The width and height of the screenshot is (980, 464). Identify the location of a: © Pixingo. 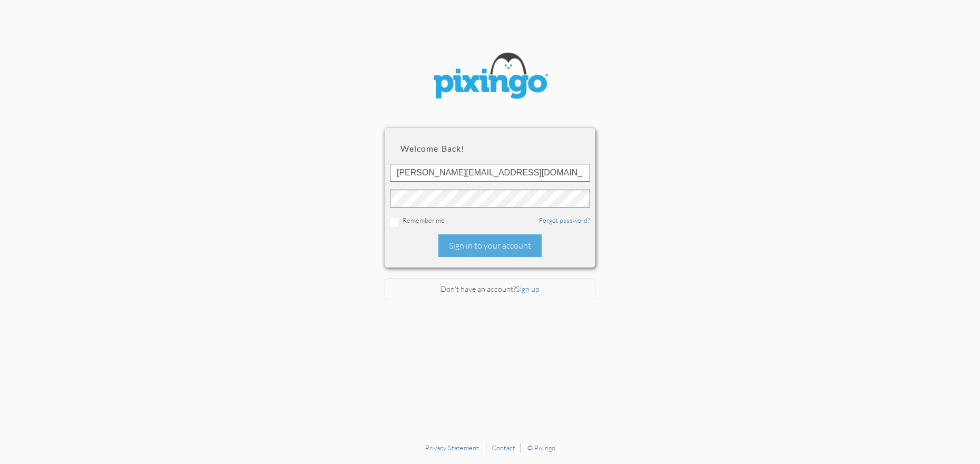
(541, 447).